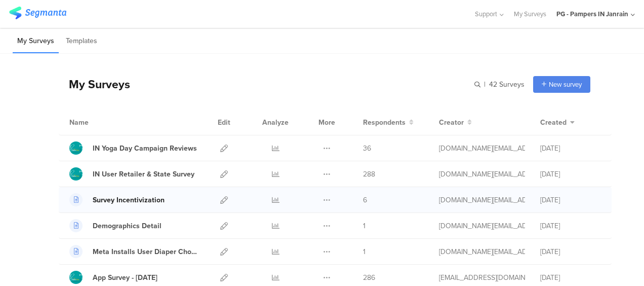 This screenshot has height=286, width=644. Describe the element at coordinates (388, 122) in the screenshot. I see `button: Respondents` at that location.